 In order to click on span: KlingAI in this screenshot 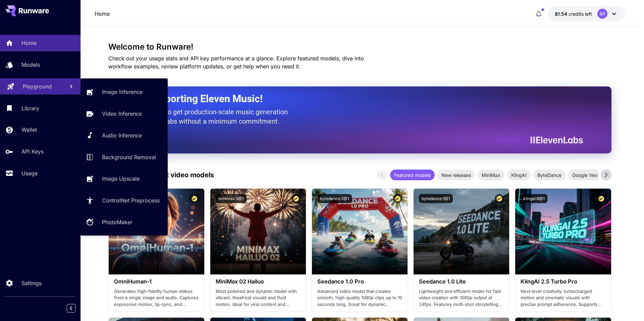, I will do `click(519, 175)`.